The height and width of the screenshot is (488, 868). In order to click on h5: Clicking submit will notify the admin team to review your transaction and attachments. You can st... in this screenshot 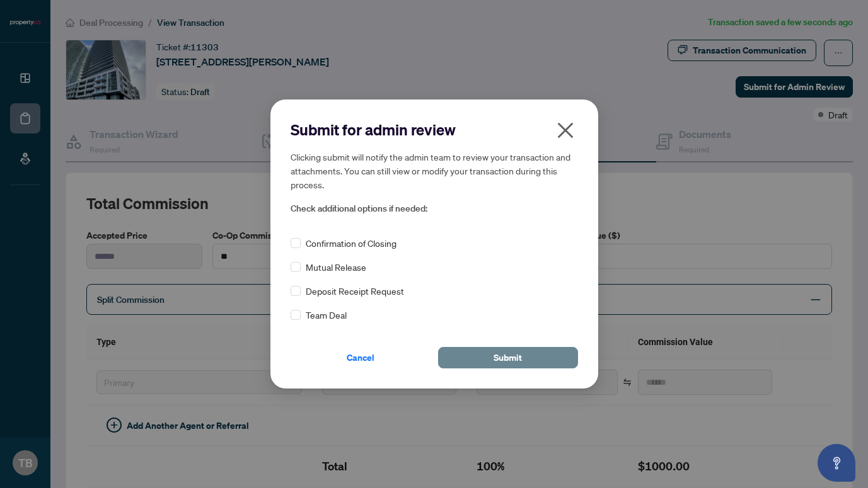, I will do `click(434, 171)`.